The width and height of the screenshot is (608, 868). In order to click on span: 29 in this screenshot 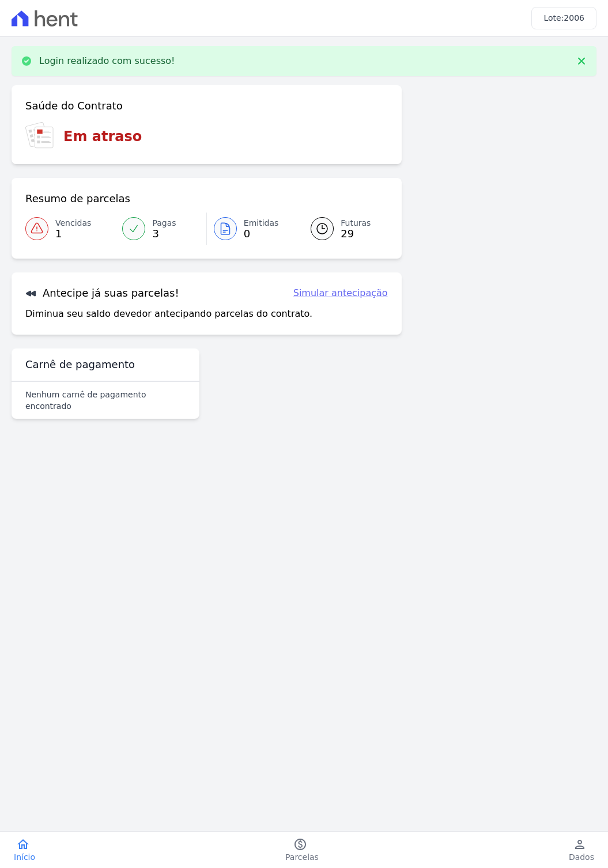, I will do `click(355, 234)`.